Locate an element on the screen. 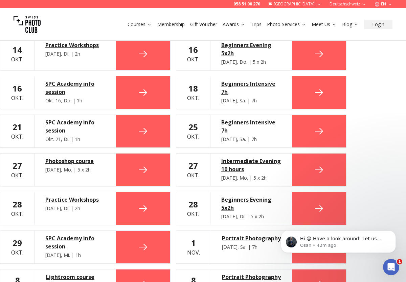  b: 14 is located at coordinates (17, 49).